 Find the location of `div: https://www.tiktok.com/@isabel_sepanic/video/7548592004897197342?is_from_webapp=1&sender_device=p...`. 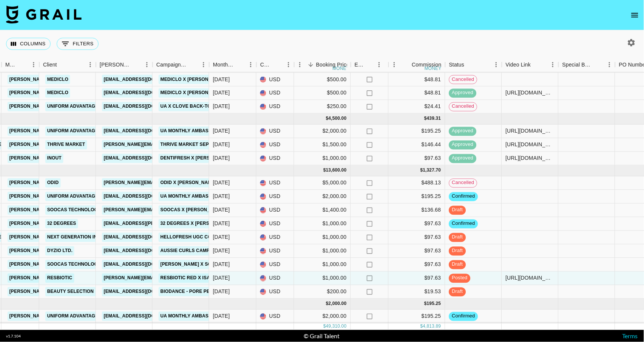

div: https://www.tiktok.com/@isabel_sepanic/video/7548592004897197342?is_from_webapp=1&sender_device=p... is located at coordinates (530, 159).